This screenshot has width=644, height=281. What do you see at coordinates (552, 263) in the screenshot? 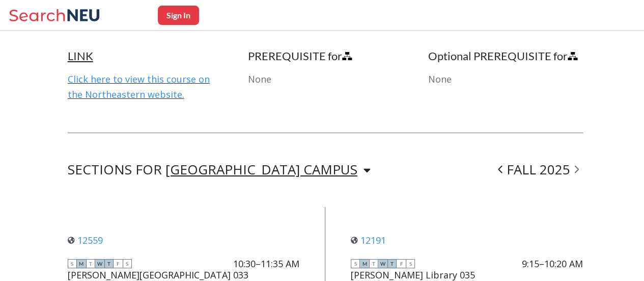
I see `div: 9:15–10:20 AM` at bounding box center [552, 263].